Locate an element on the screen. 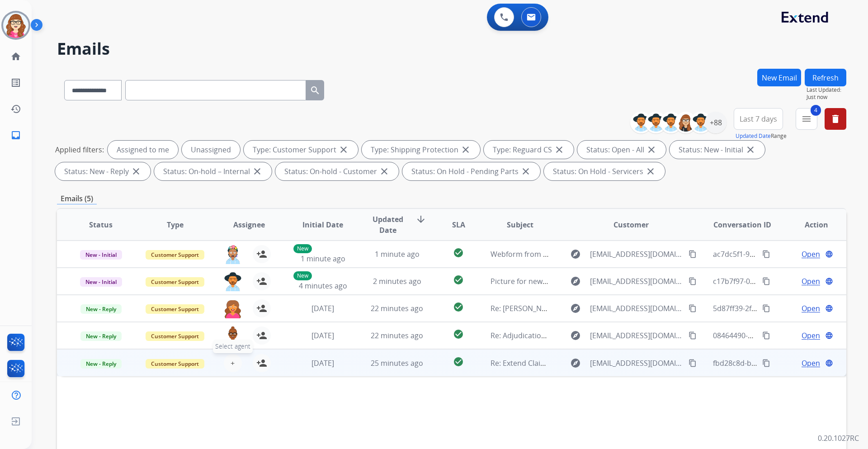 This screenshot has width=868, height=449. span: Last Updated: is located at coordinates (826, 90).